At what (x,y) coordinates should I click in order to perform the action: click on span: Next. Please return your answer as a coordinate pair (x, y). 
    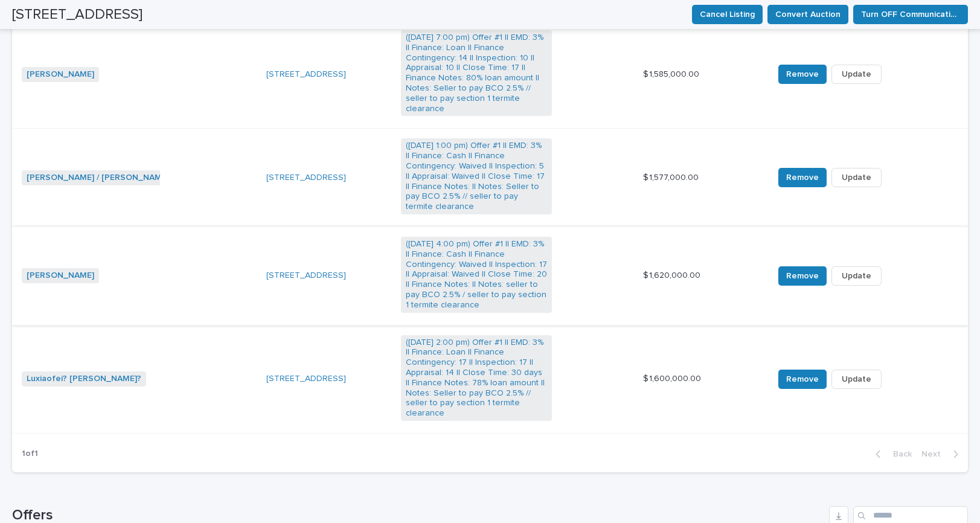
    Looking at the image, I should click on (935, 454).